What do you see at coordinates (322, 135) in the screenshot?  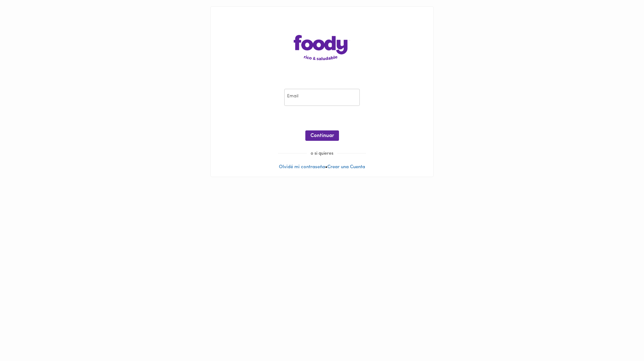 I see `span: Continuar` at bounding box center [322, 135].